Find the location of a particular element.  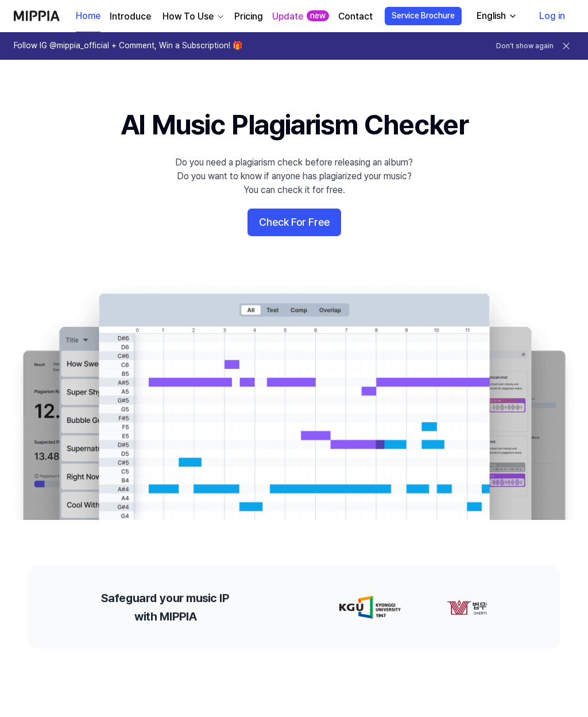

button: Don't show again is located at coordinates (525, 46).